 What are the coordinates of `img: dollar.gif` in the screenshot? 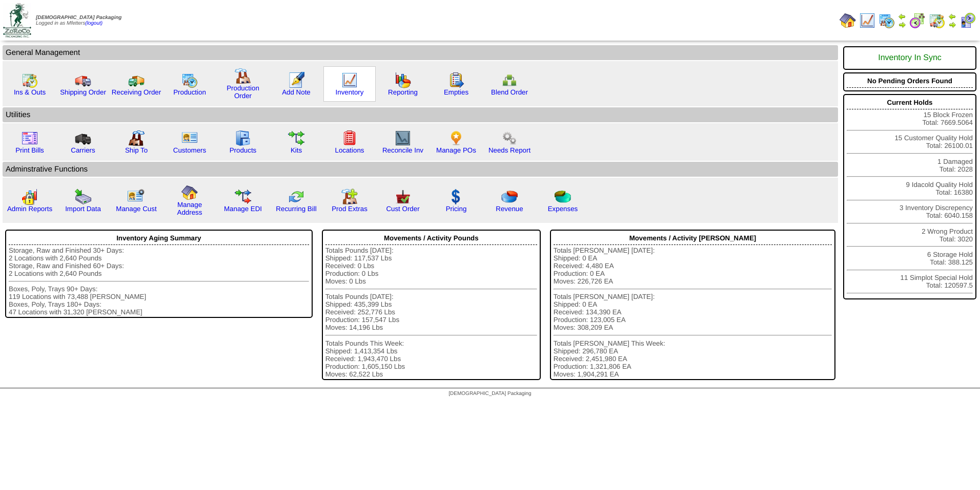 It's located at (456, 196).